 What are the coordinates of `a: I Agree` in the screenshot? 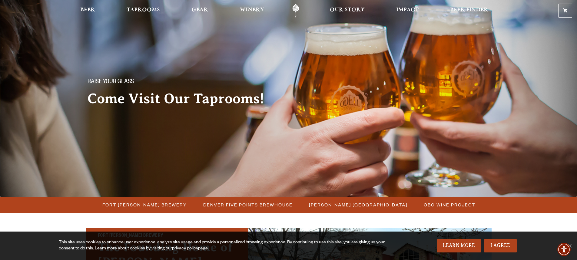 It's located at (501, 246).